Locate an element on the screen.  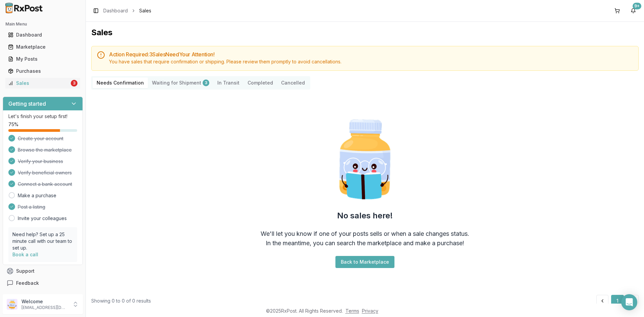
button: Cancelled is located at coordinates (293, 83).